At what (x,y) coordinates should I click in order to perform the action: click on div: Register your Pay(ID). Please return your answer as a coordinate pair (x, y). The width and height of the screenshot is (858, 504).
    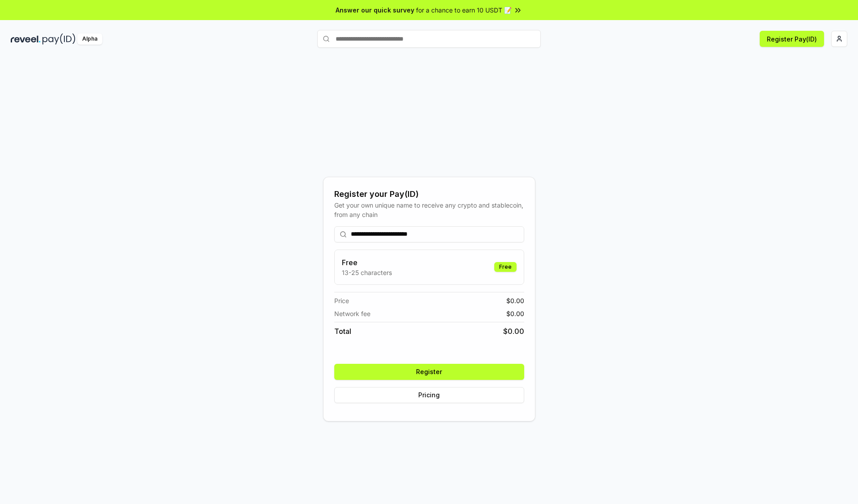
    Looking at the image, I should click on (429, 194).